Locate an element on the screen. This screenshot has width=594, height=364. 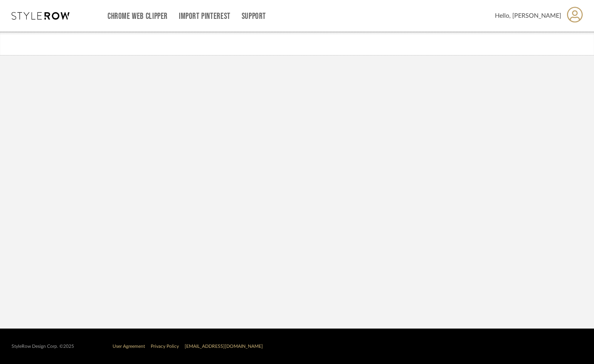
a: Support is located at coordinates (254, 16).